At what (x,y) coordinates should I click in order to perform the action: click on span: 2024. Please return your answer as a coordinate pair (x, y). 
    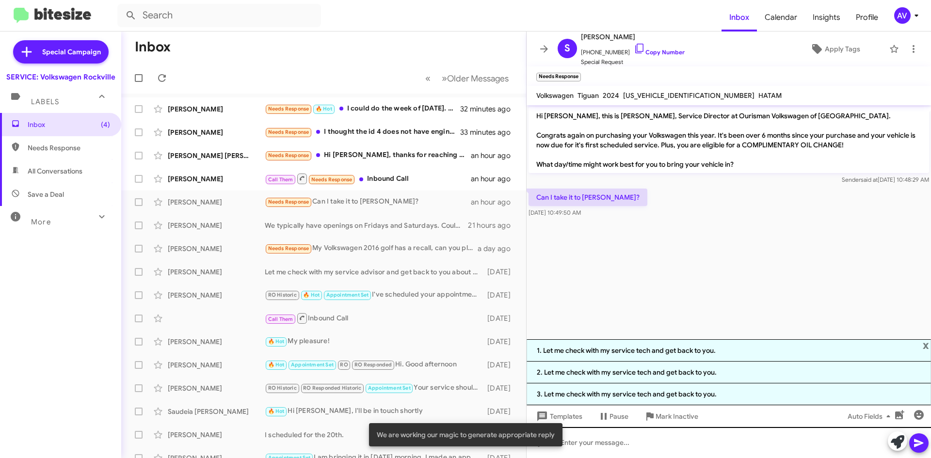
    Looking at the image, I should click on (611, 96).